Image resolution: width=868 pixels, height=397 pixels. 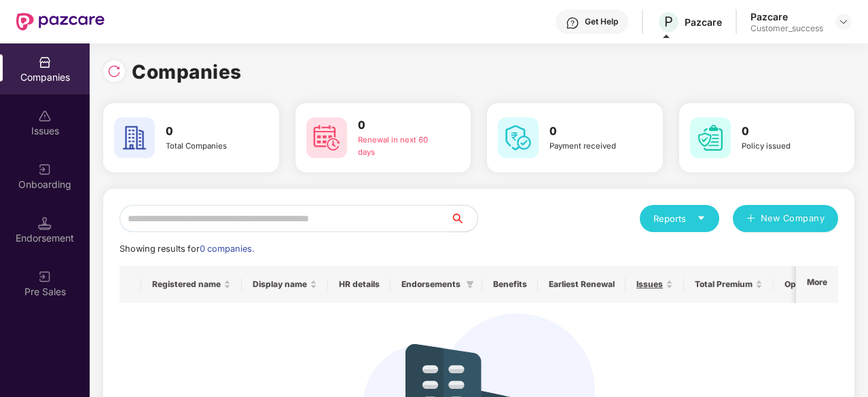 I want to click on span: plus, so click(x=750, y=220).